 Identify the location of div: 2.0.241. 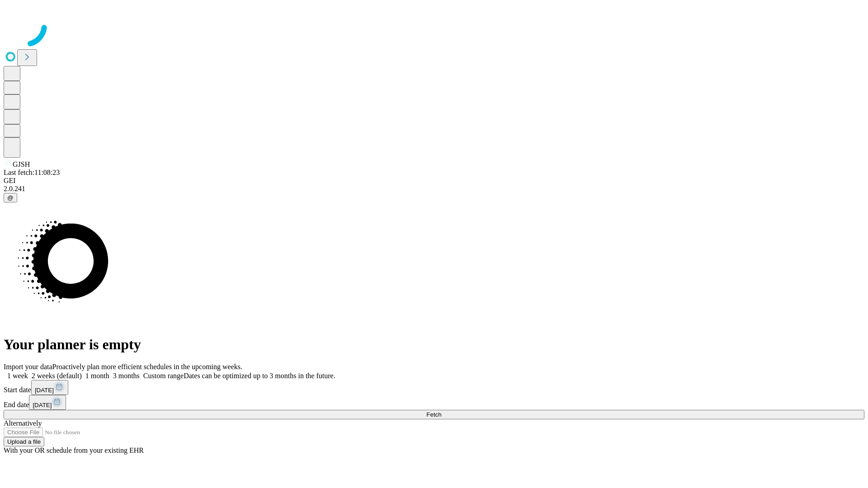
(434, 189).